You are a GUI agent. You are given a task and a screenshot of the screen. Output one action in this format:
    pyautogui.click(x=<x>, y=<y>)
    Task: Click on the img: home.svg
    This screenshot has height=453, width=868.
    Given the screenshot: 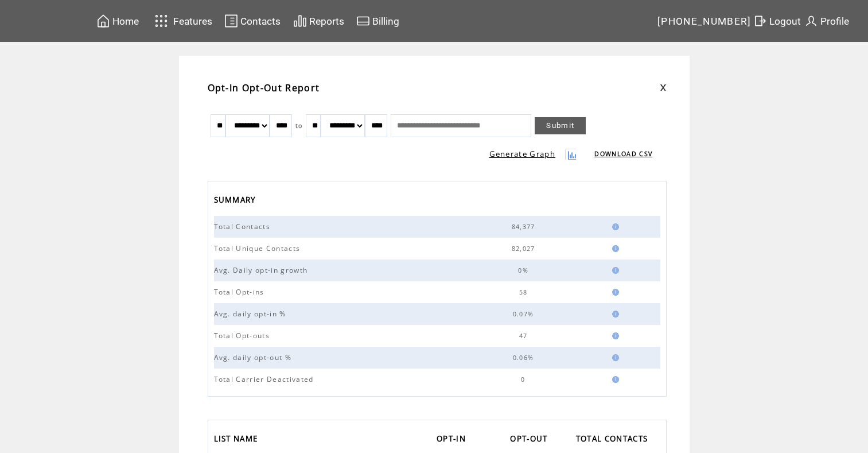 What is the action you would take?
    pyautogui.click(x=104, y=21)
    